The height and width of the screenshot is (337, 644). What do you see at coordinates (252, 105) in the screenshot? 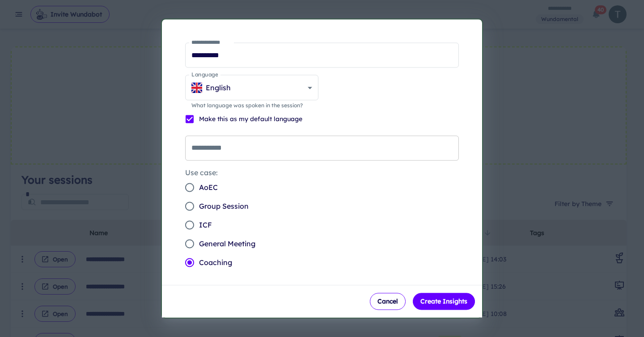
I see `p: What language was spoken in the session?` at bounding box center [252, 105].